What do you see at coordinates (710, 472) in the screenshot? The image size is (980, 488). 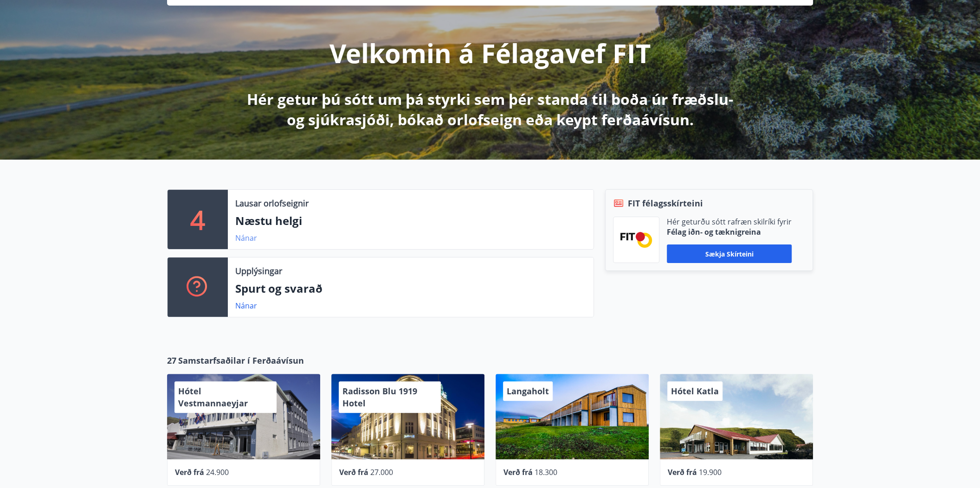 I see `span: 19.900` at bounding box center [710, 472].